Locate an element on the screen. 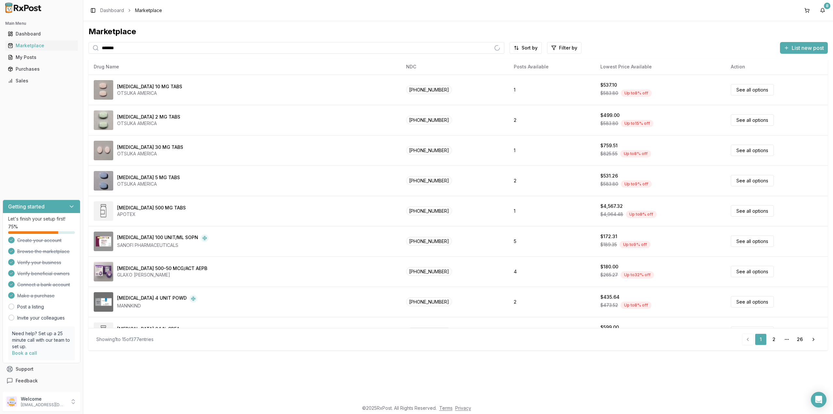 The image size is (833, 414). img: Abilify 10 MG TABS is located at coordinates (104, 90).